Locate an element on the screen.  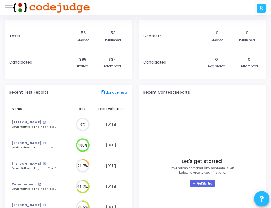
div: Senior Software Engineer Test C is located at coordinates (36, 148).